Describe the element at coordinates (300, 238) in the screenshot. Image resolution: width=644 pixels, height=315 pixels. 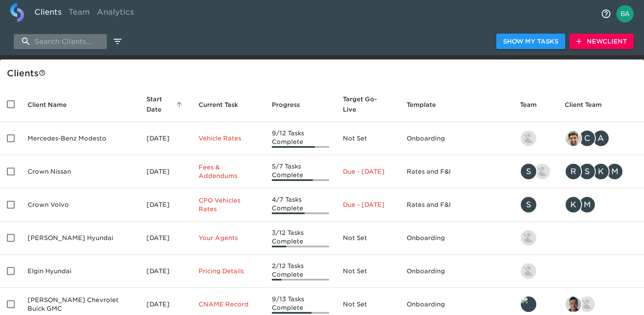
I see `td: 3/12 Tasks Complete` at that location.